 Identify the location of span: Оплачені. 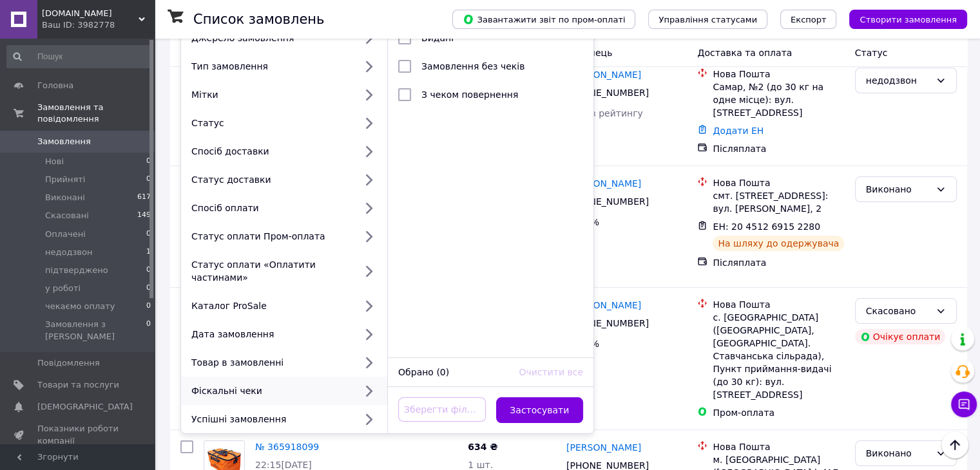
(65, 235).